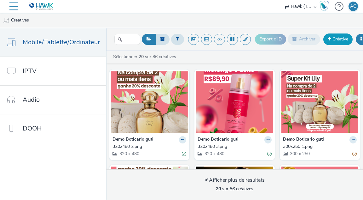  I want to click on a: 300x250 1.png, so click(320, 146).